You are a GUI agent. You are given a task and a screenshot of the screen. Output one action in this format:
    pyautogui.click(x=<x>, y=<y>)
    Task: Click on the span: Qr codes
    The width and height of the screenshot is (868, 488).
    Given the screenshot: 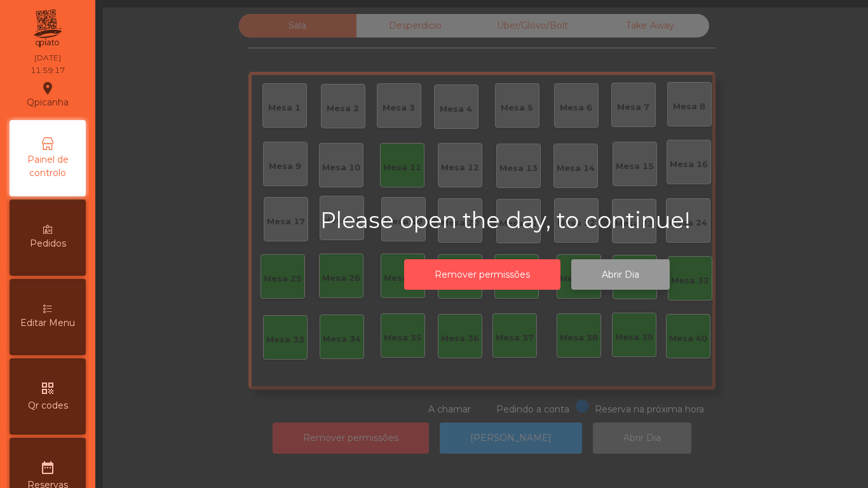 What is the action you would take?
    pyautogui.click(x=48, y=405)
    